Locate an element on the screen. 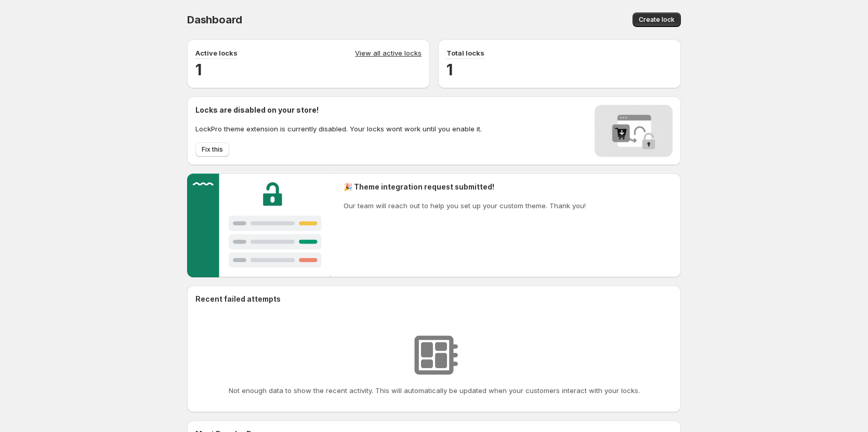 This screenshot has width=868, height=432. img: Locks disabled is located at coordinates (633, 131).